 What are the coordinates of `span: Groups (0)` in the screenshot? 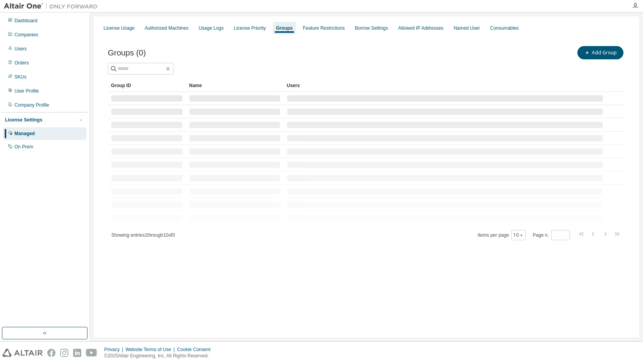 It's located at (127, 53).